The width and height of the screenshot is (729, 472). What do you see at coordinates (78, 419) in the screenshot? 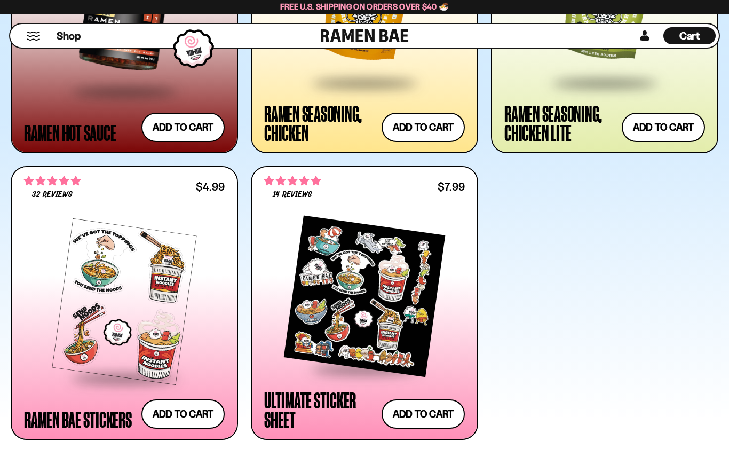
I see `div: Ramen Bae Stickers` at bounding box center [78, 419].